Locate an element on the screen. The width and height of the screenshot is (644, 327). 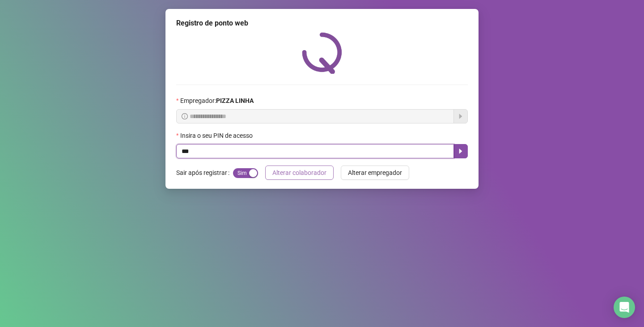
button: Alterar empregador is located at coordinates (375, 173).